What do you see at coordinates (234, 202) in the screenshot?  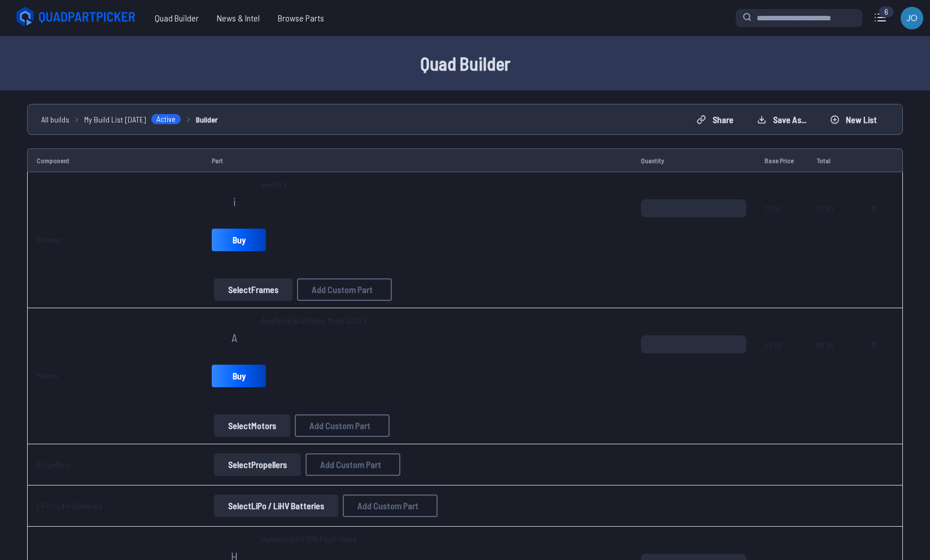 I see `span: i` at bounding box center [234, 202].